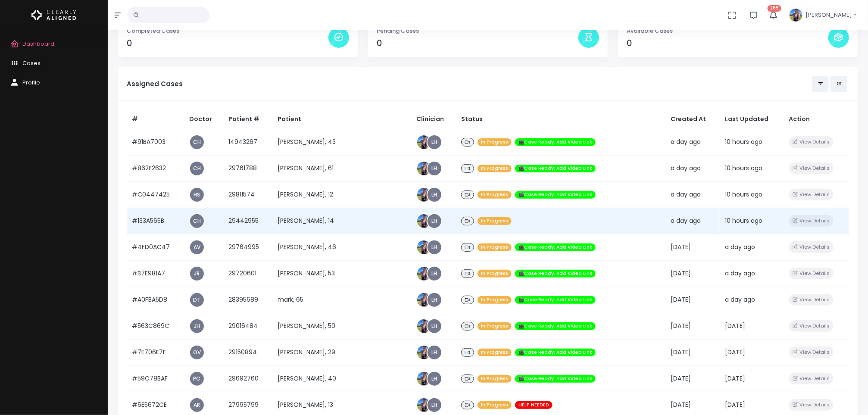  What do you see at coordinates (155, 326) in the screenshot?
I see `td: #563C869C` at bounding box center [155, 326].